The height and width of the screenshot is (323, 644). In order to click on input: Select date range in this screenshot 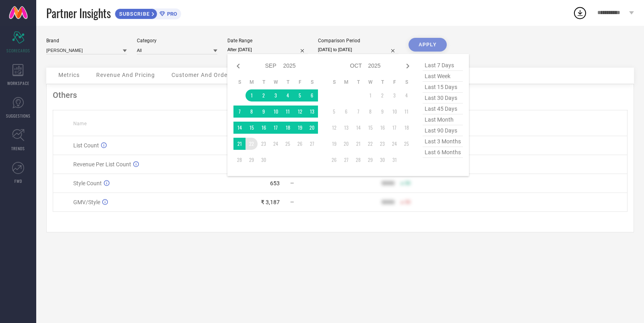, I will do `click(267, 49)`.